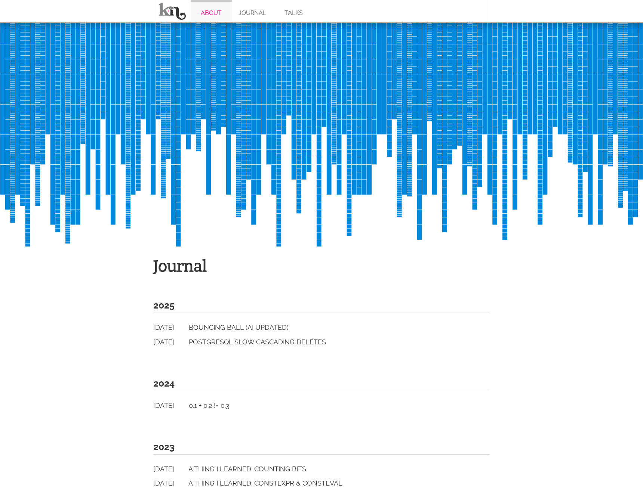  Describe the element at coordinates (321, 384) in the screenshot. I see `h2: 2024` at that location.